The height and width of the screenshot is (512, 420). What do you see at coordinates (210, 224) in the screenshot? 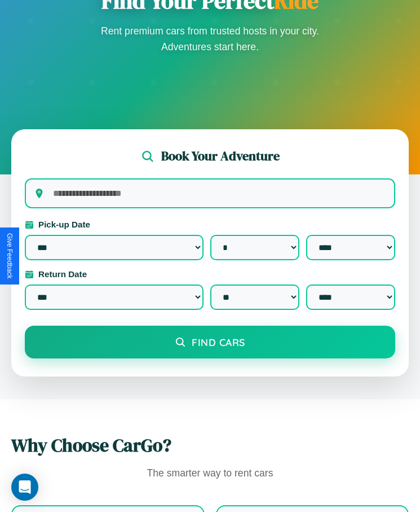
I see `label: Pick-up Date` at bounding box center [210, 224].